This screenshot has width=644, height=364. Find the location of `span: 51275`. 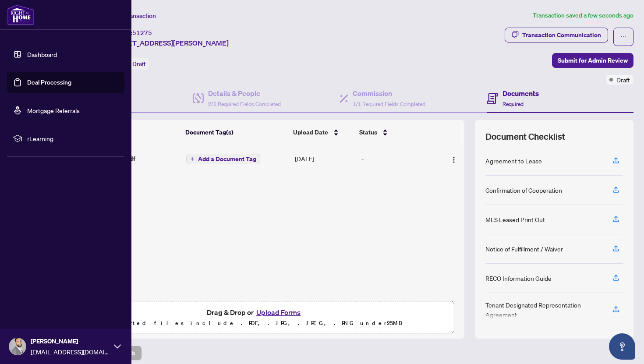

span: 51275 is located at coordinates (142, 33).